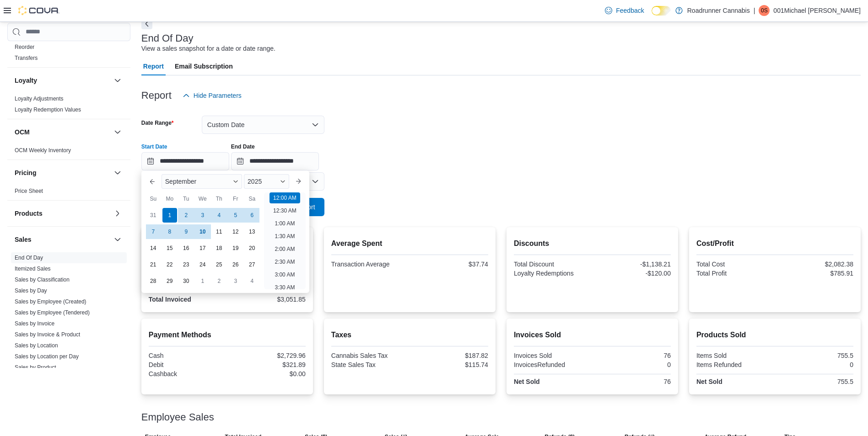  What do you see at coordinates (263, 125) in the screenshot?
I see `button: Custom Date` at bounding box center [263, 125].